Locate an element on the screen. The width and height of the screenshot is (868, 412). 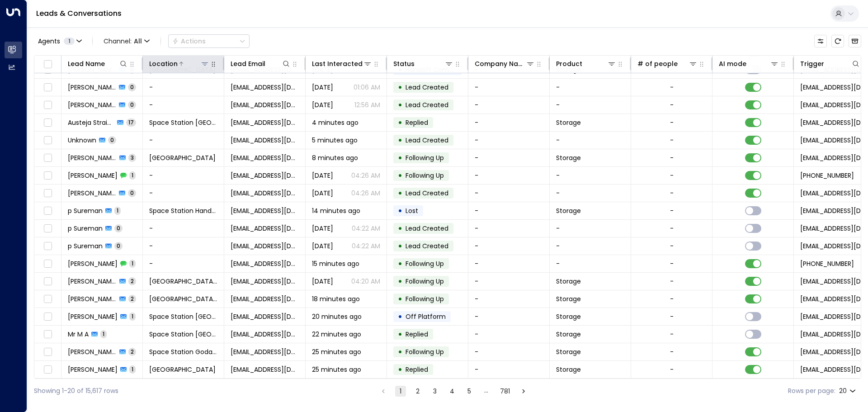
span: Yesterday is located at coordinates (322, 282).